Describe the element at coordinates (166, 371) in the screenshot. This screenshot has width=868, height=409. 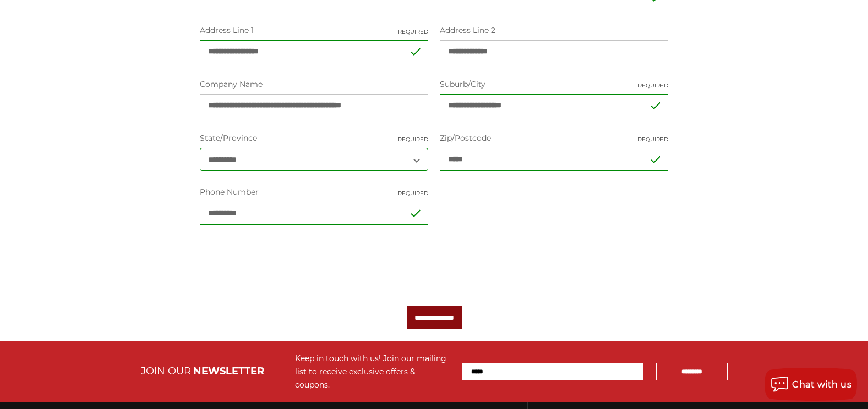
I see `span: JOIN OUR` at that location.